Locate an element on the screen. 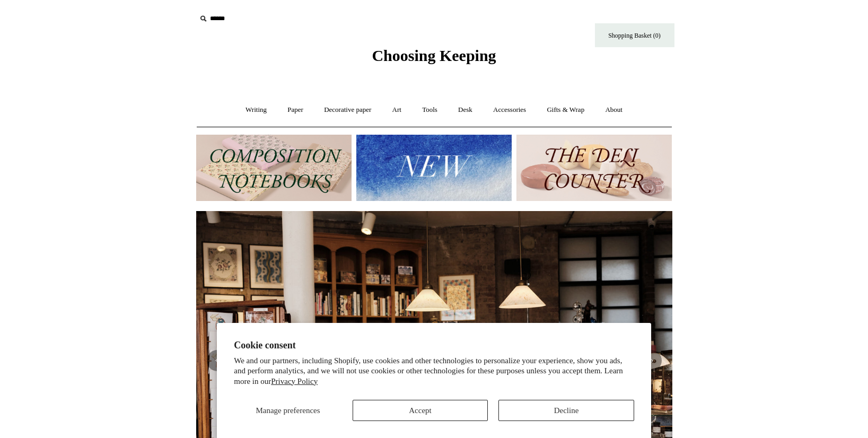  button: Accept is located at coordinates (421, 410).